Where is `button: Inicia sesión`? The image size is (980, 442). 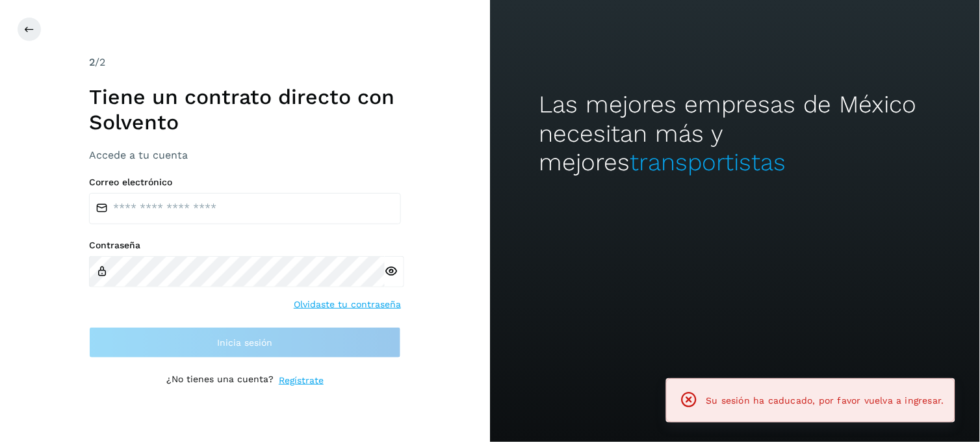
button: Inicia sesión is located at coordinates (245, 342).